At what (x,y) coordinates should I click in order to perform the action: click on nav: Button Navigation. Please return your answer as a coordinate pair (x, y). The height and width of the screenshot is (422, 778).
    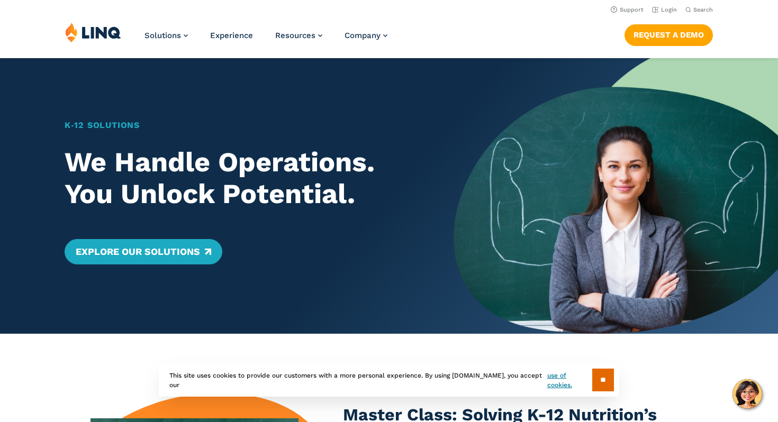
    Looking at the image, I should click on (669, 34).